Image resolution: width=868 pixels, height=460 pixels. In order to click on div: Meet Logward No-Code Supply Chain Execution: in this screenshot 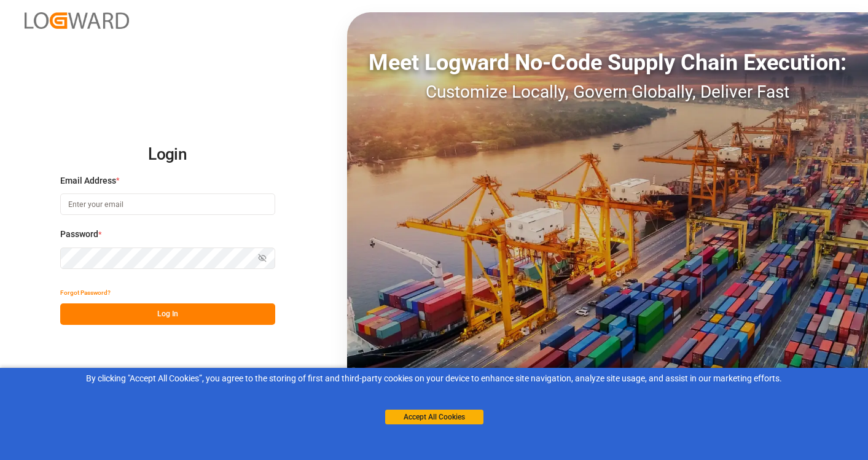, I will do `click(607, 62)`.